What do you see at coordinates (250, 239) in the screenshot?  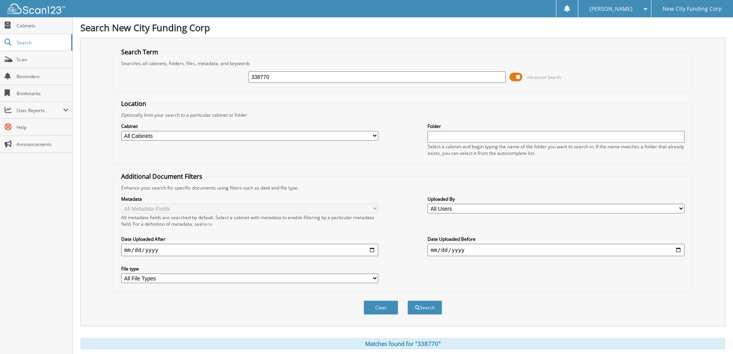 I see `label: Date Uploaded After` at bounding box center [250, 239].